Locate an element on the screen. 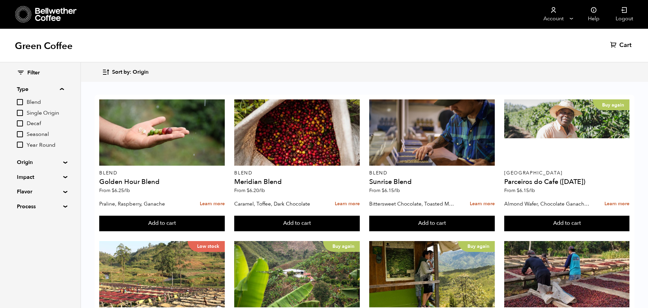 The width and height of the screenshot is (648, 308). span: Cart is located at coordinates (626, 45).